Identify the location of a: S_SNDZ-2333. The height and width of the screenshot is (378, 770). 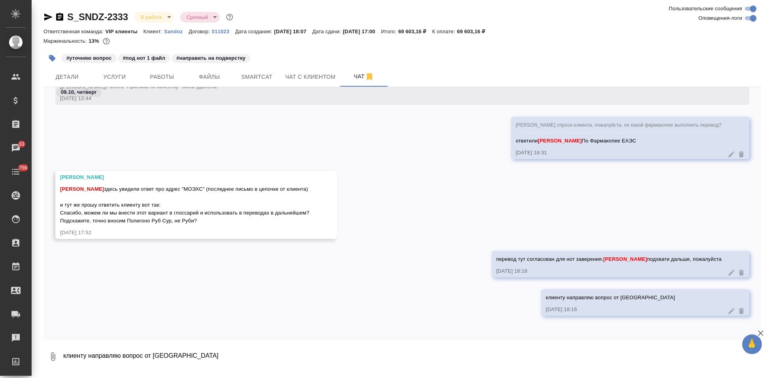
(98, 17).